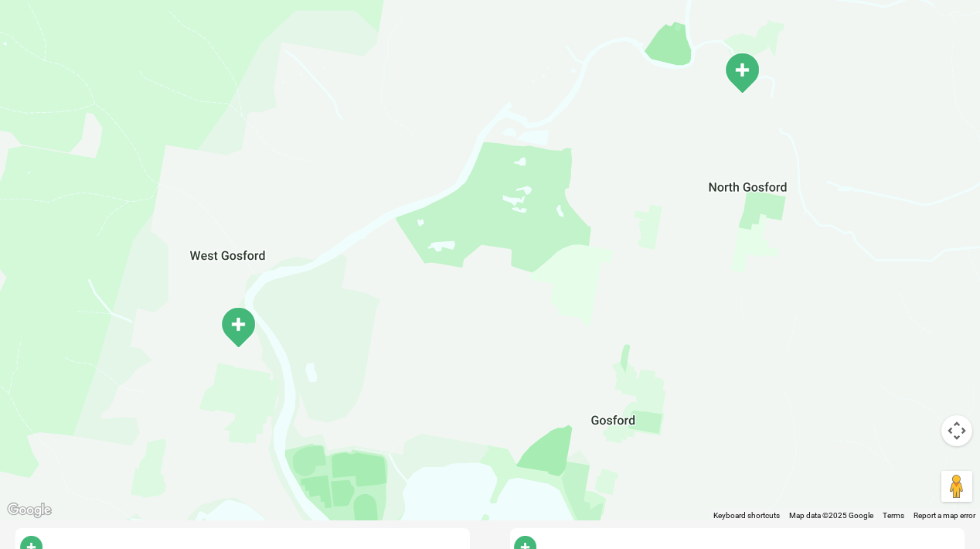 This screenshot has width=980, height=549. Describe the element at coordinates (29, 511) in the screenshot. I see `a: Click to see this area on Google Maps` at that location.